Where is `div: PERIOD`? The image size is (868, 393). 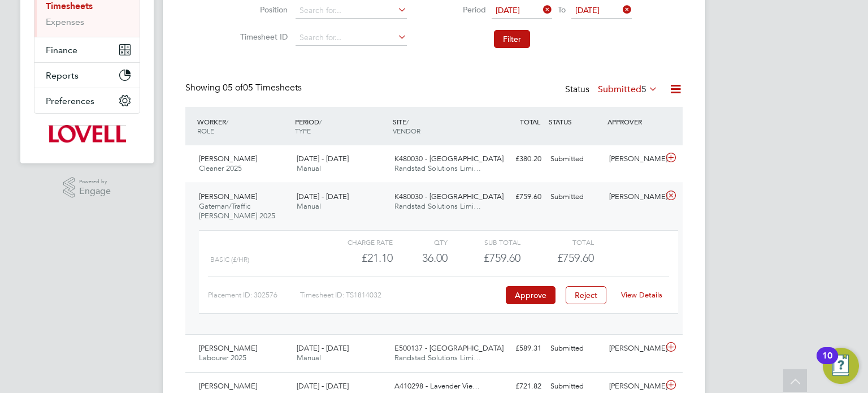 div: PERIOD is located at coordinates (341, 126).